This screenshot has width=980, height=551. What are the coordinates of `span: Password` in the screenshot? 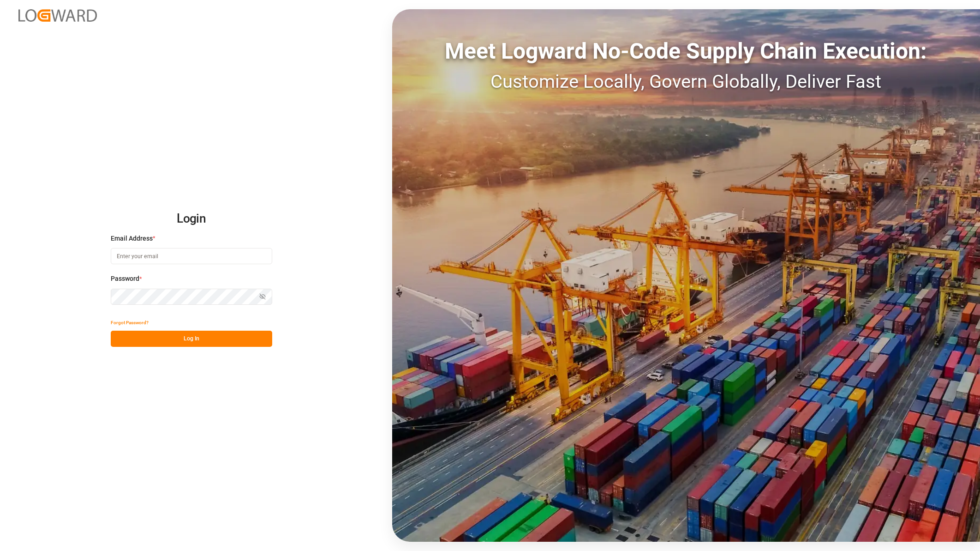 It's located at (125, 278).